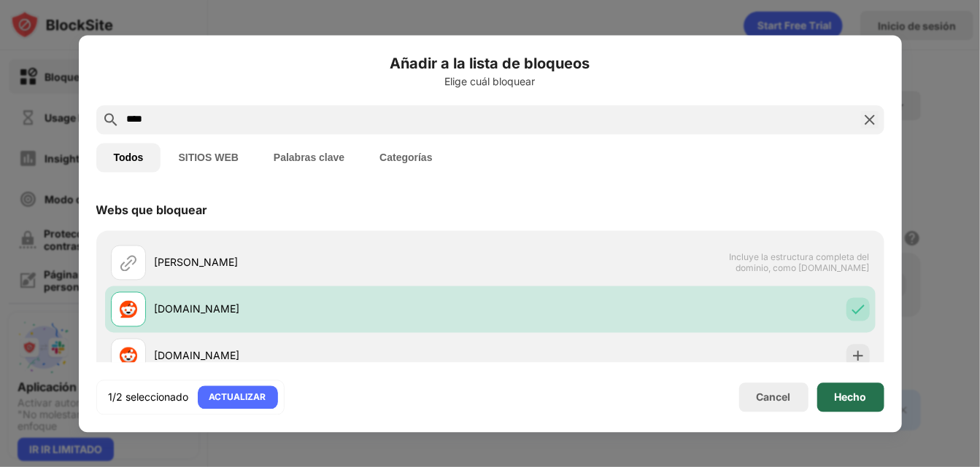 The height and width of the screenshot is (467, 980). What do you see at coordinates (774, 397) in the screenshot?
I see `div: Cancel` at bounding box center [774, 397].